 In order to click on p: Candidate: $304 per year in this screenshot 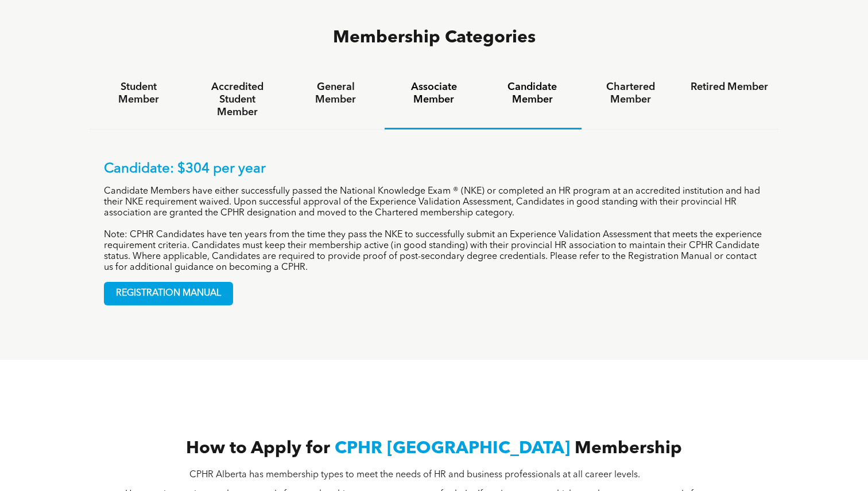, I will do `click(434, 169)`.